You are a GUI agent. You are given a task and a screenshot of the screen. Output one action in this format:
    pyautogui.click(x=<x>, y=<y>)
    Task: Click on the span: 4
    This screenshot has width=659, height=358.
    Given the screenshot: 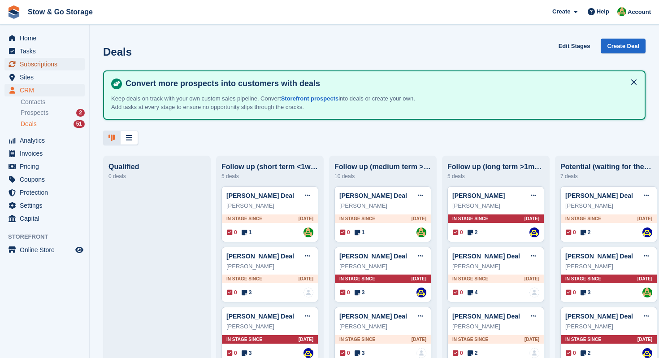 What is the action you would take?
    pyautogui.click(x=473, y=292)
    